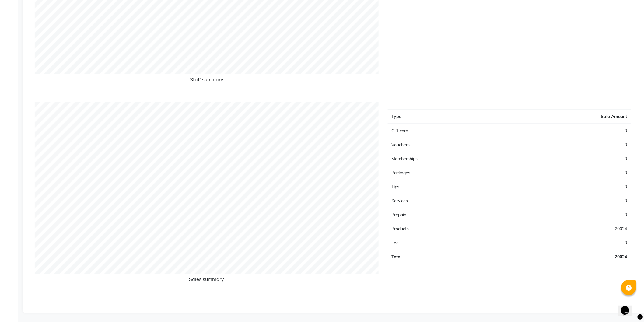 This screenshot has width=644, height=322. I want to click on td: Packages, so click(448, 173).